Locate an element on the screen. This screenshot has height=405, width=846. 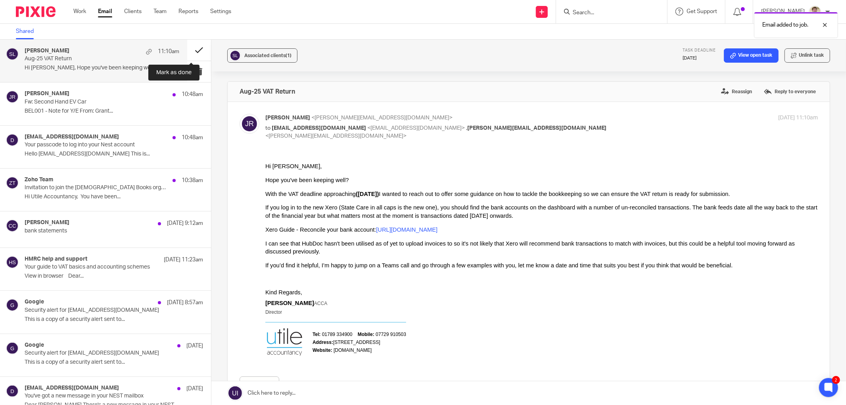
p: Email added to job. is located at coordinates (785, 25).